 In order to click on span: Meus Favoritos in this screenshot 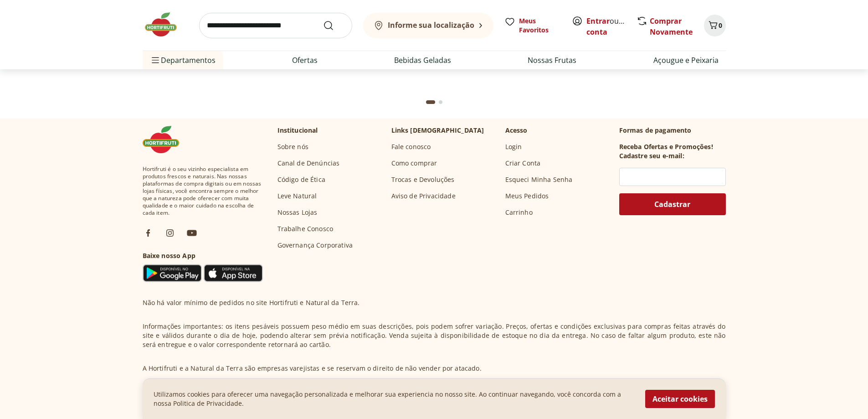, I will do `click(540, 26)`.